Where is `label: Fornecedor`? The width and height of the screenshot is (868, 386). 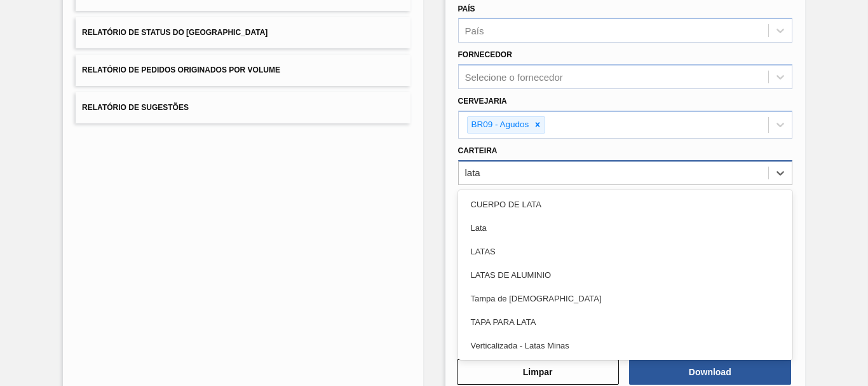 label: Fornecedor is located at coordinates (484, 55).